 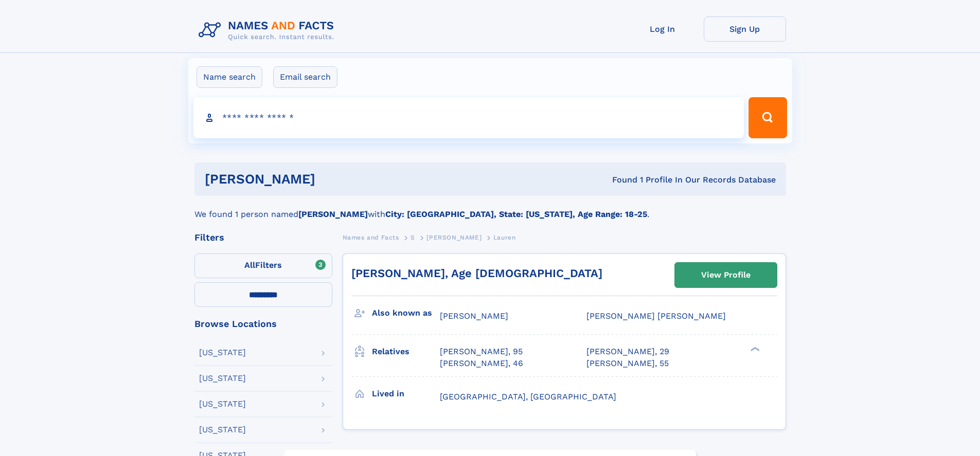 I want to click on label: Filters, so click(x=264, y=266).